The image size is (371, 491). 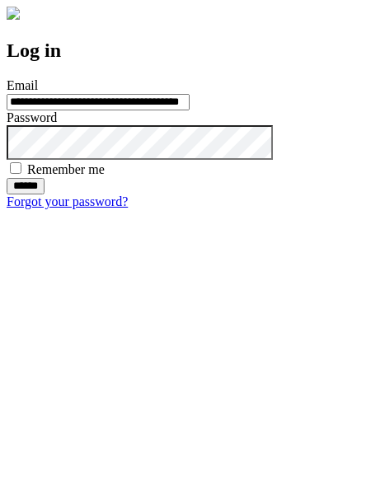 What do you see at coordinates (22, 85) in the screenshot?
I see `label: Email` at bounding box center [22, 85].